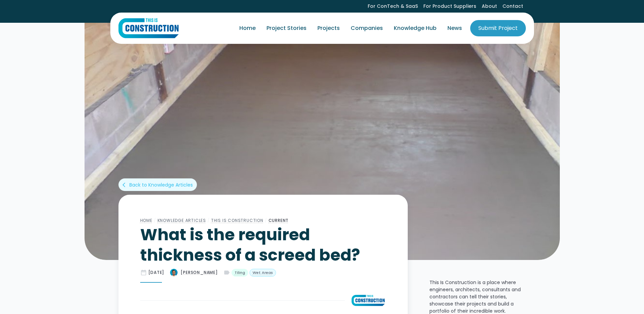  Describe the element at coordinates (148, 28) in the screenshot. I see `a: home` at that location.